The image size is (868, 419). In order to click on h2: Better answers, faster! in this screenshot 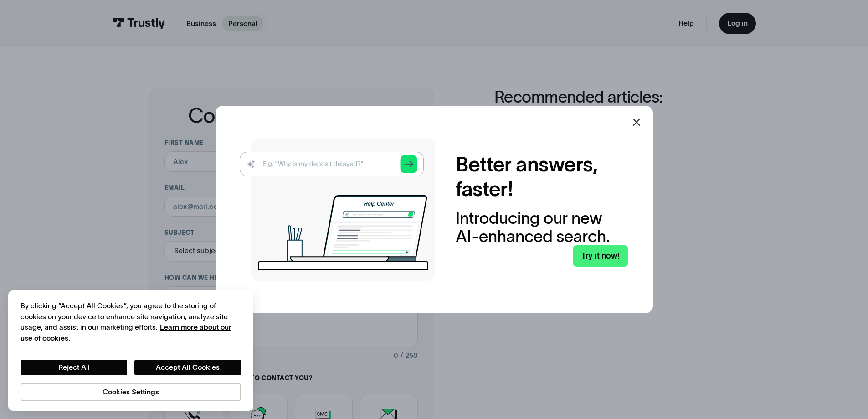, I will do `click(542, 177)`.